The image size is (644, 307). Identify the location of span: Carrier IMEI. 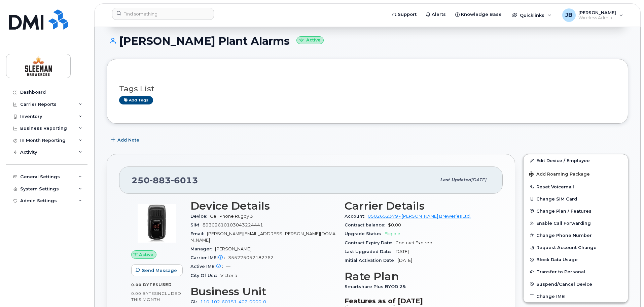
(210, 257).